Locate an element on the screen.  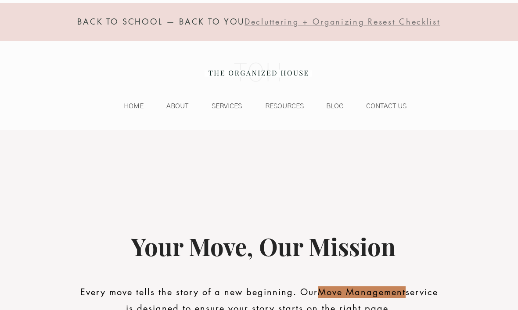
p: BLOG is located at coordinates (335, 106).